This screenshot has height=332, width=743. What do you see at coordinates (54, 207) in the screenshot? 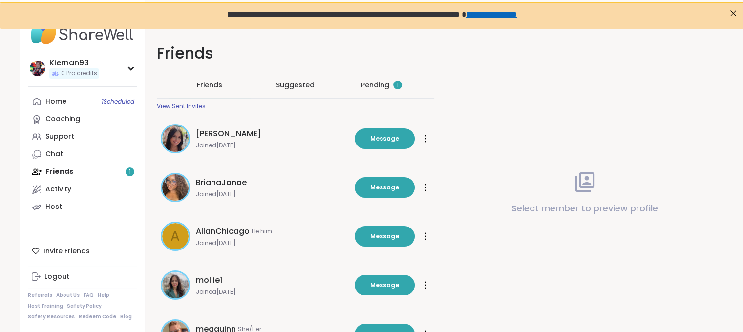
I see `div: Host` at bounding box center [54, 207].